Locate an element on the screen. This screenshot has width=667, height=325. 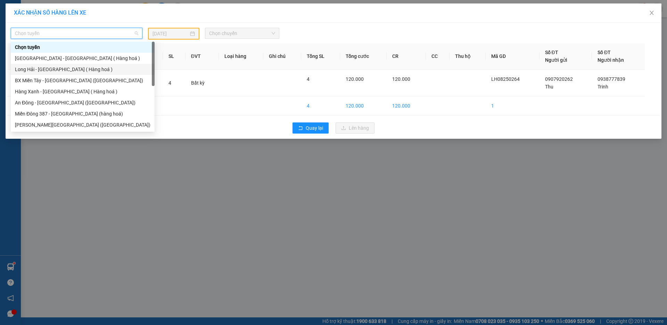
button: rollbackQuay lại is located at coordinates (311, 128).